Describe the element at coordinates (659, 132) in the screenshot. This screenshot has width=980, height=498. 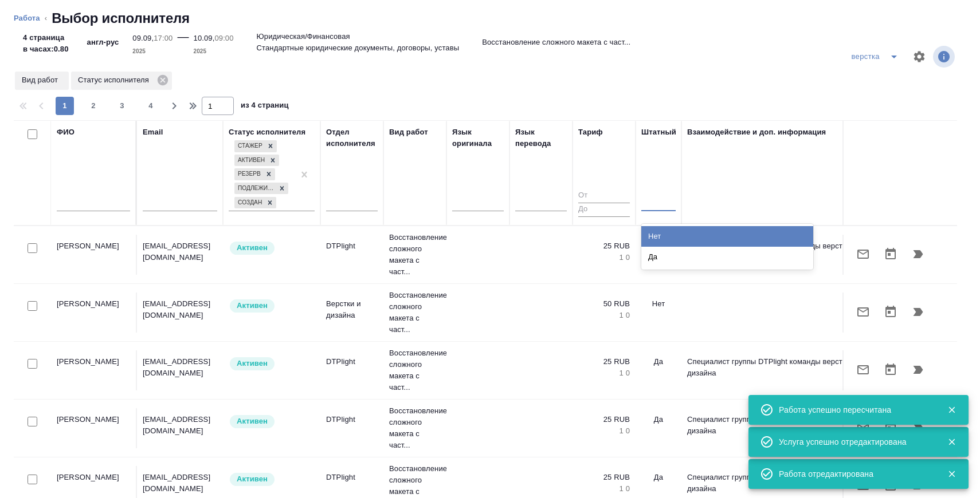
I see `div: Штатный` at that location.